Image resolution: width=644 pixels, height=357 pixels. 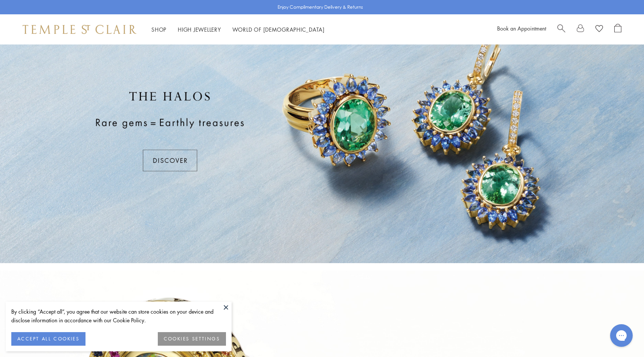 I want to click on p: Enjoy Complimentary Delivery & Returns, so click(x=320, y=7).